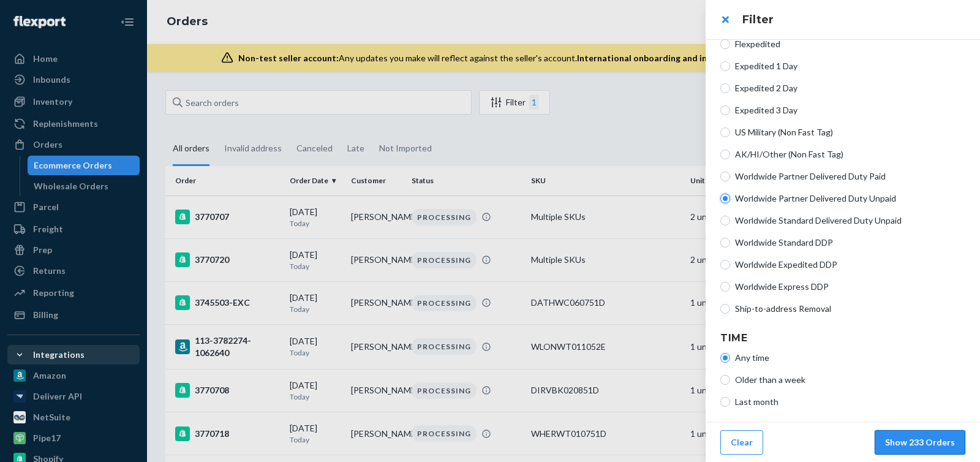 Image resolution: width=980 pixels, height=462 pixels. I want to click on span: Expedited 1 Day, so click(850, 66).